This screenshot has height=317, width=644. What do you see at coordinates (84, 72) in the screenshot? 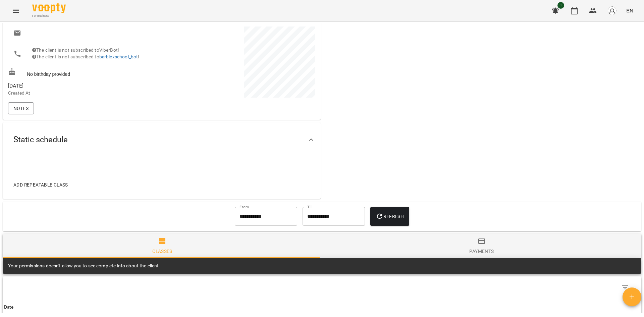
I see `div: No birthday provided` at bounding box center [84, 72].